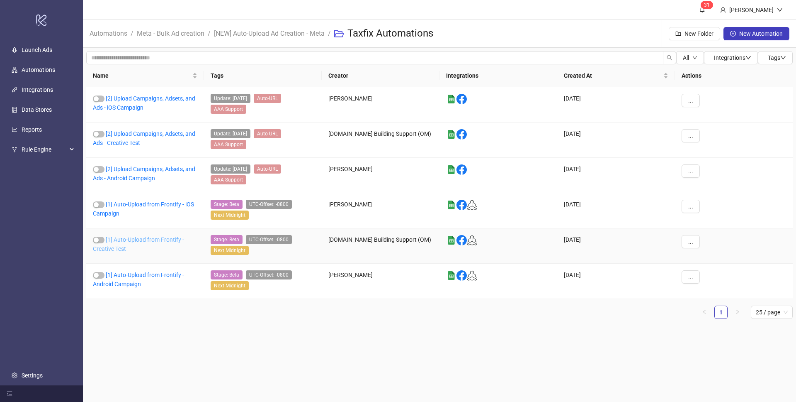 This screenshot has height=402, width=796. I want to click on li: Next Page, so click(738, 312).